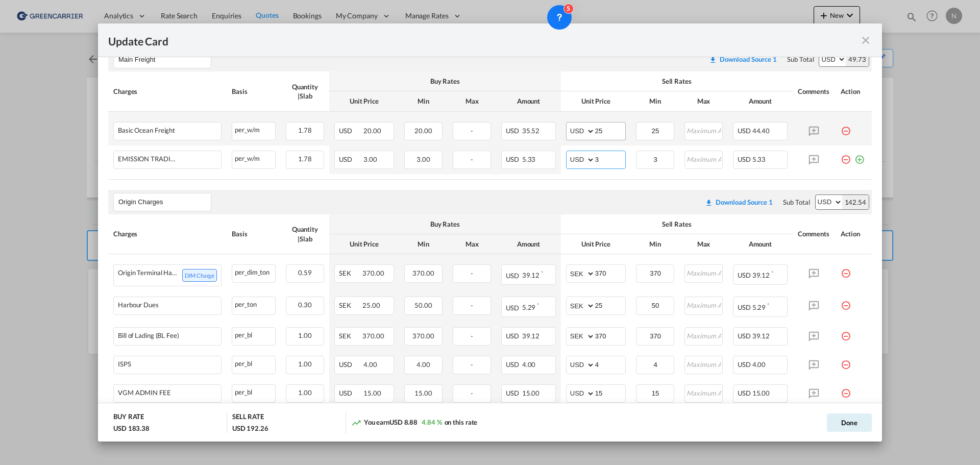  Describe the element at coordinates (744, 202) in the screenshot. I see `div: Download Source 1` at that location.